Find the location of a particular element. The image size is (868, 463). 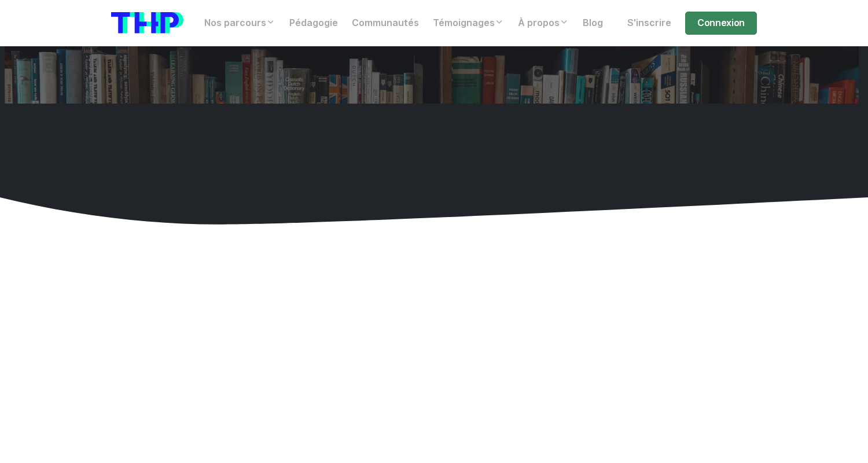

a: Nos parcours is located at coordinates (240, 23).